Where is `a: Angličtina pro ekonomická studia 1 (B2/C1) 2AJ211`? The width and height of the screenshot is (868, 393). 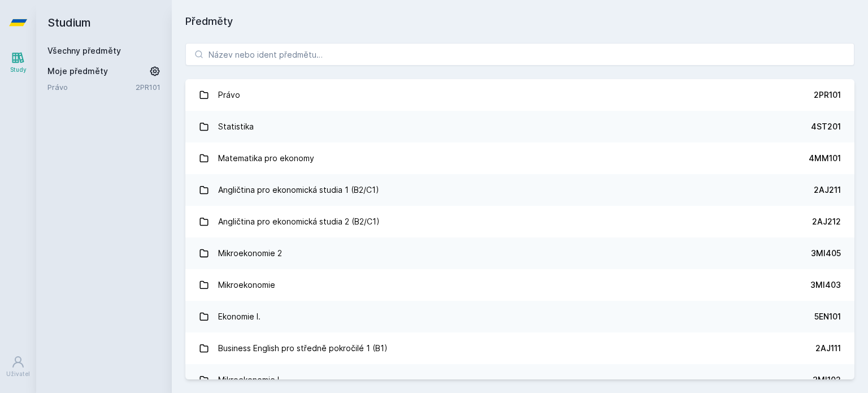 a: Angličtina pro ekonomická studia 1 (B2/C1) 2AJ211 is located at coordinates (519, 190).